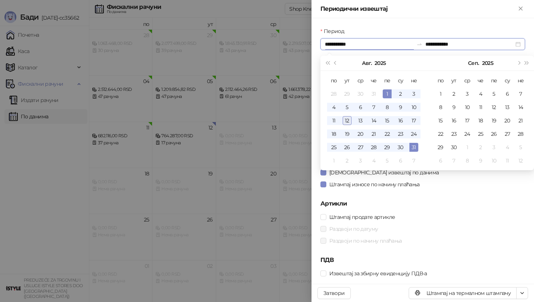  Describe the element at coordinates (521, 107) in the screenshot. I see `td: 2025-09-14` at that location.